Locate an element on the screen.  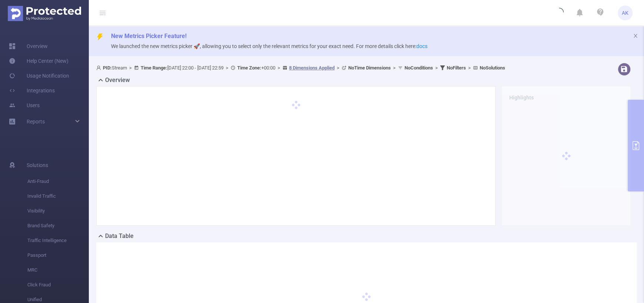
span: We launched the new metrics picker 🚀, allowing you to select only the relevant metrics for your e... is located at coordinates (269, 46).